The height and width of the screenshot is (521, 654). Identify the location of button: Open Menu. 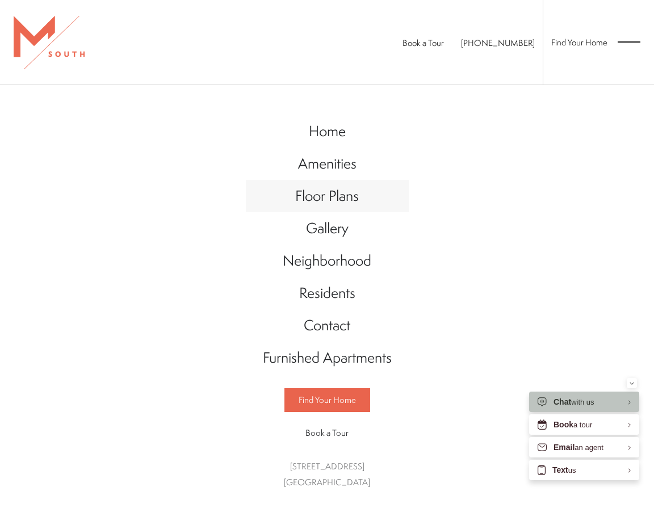
(629, 42).